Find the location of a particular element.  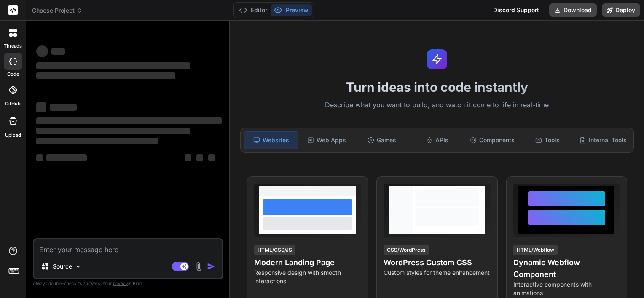

h1: Turn ideas into code instantly is located at coordinates (437, 87).